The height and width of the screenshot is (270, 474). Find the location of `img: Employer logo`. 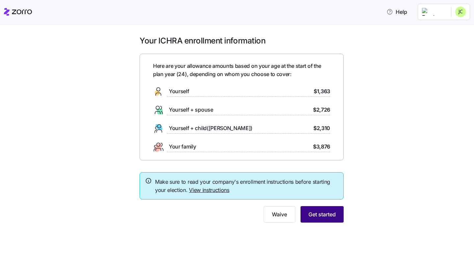

img: Employer logo is located at coordinates (434, 12).